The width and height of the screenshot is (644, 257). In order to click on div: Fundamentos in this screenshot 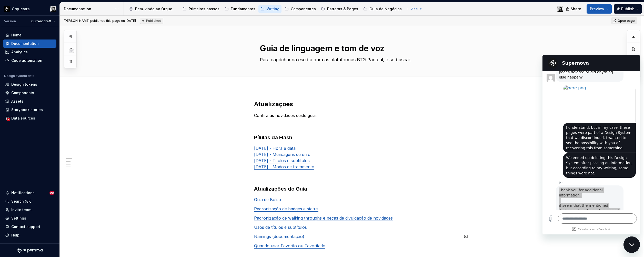, I will do `click(243, 9)`.